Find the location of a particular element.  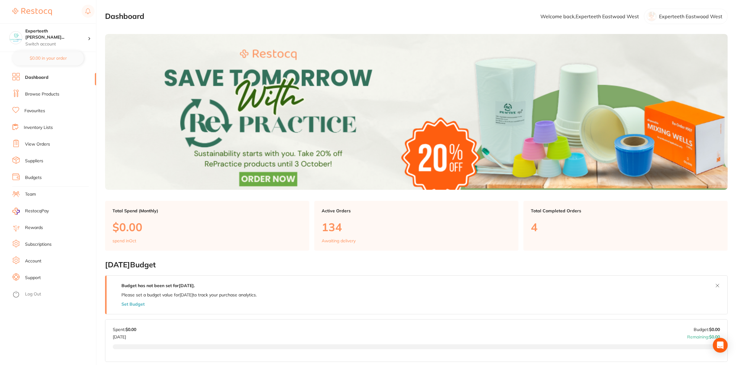

a: Log Out is located at coordinates (33, 294).